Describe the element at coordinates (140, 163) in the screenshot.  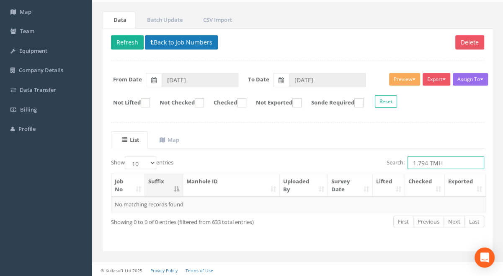
I see `select: Showentries` at that location.